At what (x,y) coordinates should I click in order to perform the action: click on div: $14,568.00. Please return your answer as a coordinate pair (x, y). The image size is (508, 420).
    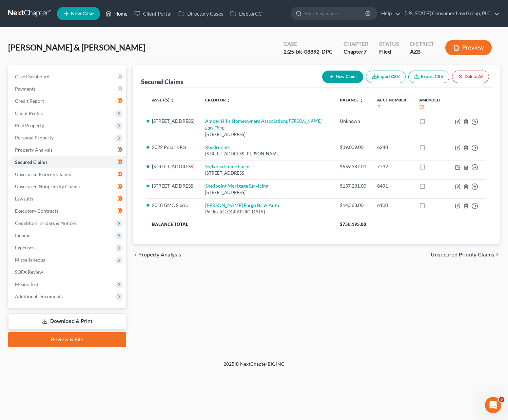
    Looking at the image, I should click on (353, 205).